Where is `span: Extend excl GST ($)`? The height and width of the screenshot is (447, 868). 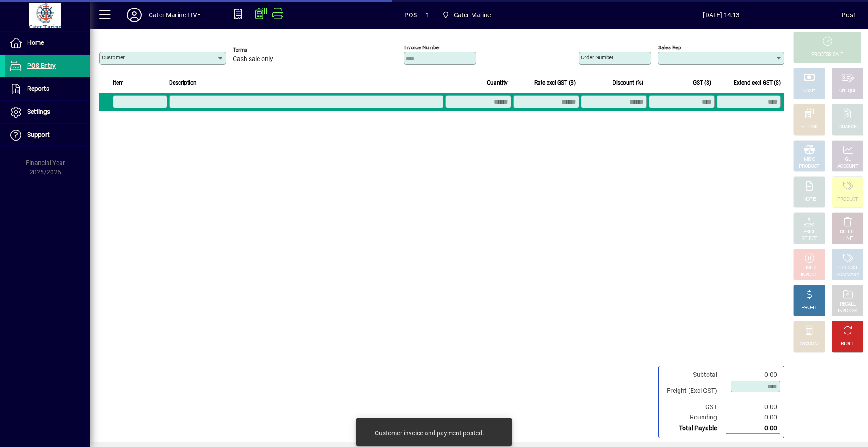 span: Extend excl GST ($) is located at coordinates (758, 82).